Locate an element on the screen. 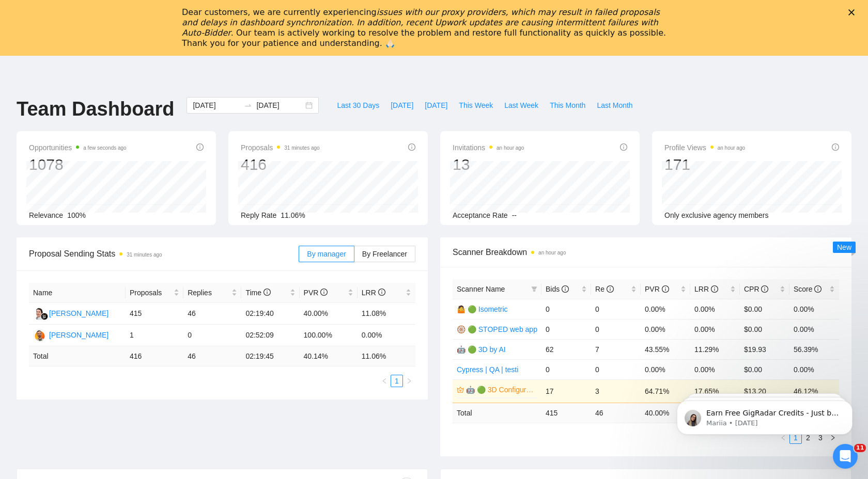  span: right is located at coordinates (409, 381).